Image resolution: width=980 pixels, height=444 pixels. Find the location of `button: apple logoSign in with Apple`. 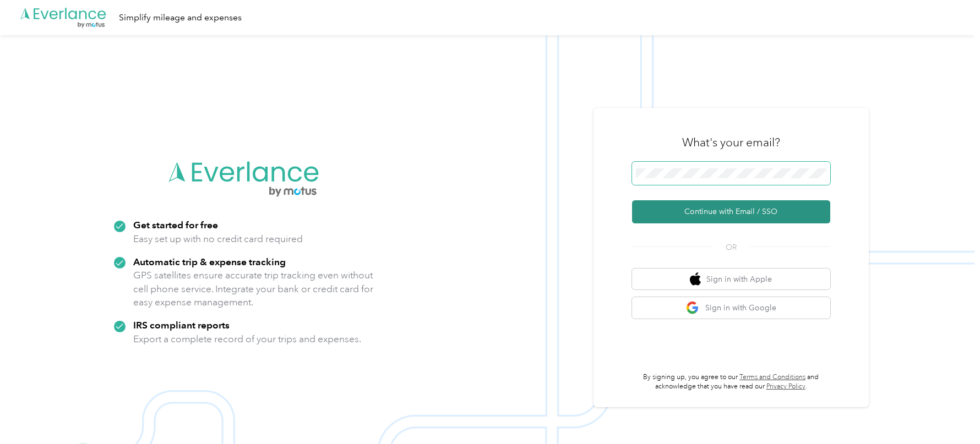

button: apple logoSign in with Apple is located at coordinates (731, 279).